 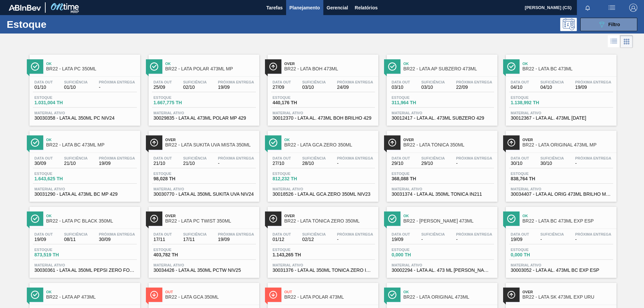 What do you see at coordinates (561, 118) in the screenshot?
I see `span: 30012367 - LATA AL. 473ML BC 429` at bounding box center [561, 118].